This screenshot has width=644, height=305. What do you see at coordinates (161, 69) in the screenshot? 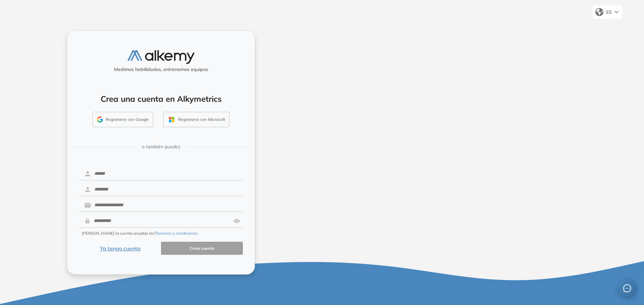
I see `h5: Medimos habilidades, entrenamos equipos` at bounding box center [161, 69].